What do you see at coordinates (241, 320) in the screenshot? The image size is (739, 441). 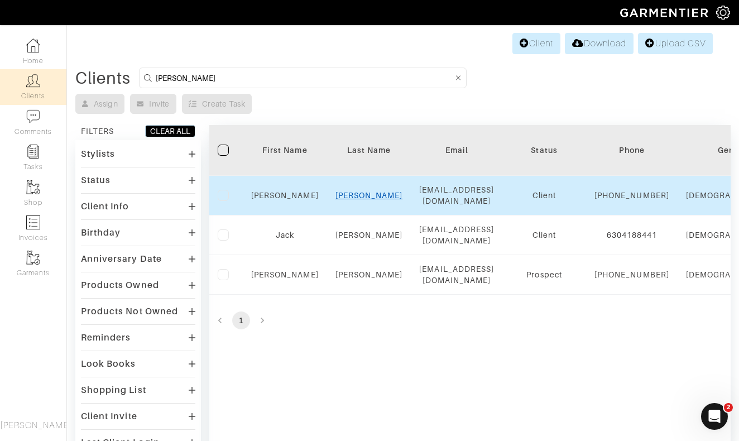 I see `button: page 1` at bounding box center [241, 320].